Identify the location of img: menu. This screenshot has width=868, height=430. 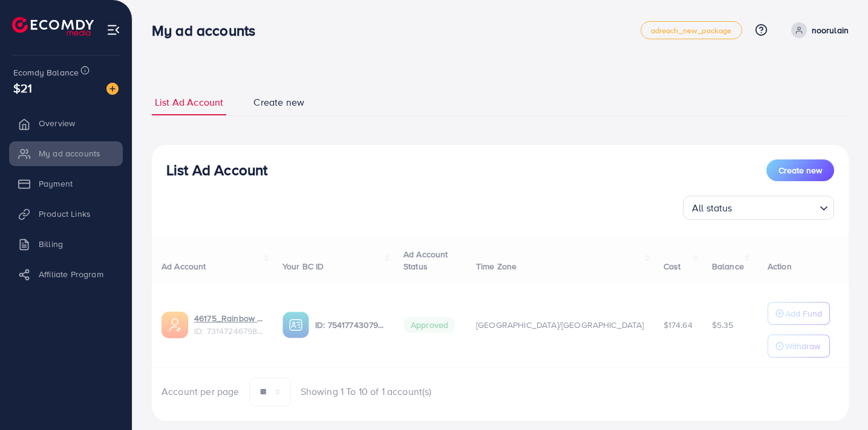
(113, 30).